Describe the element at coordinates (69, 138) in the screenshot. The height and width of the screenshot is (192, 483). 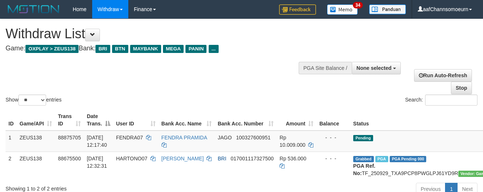
I see `span: 88875705` at that location.